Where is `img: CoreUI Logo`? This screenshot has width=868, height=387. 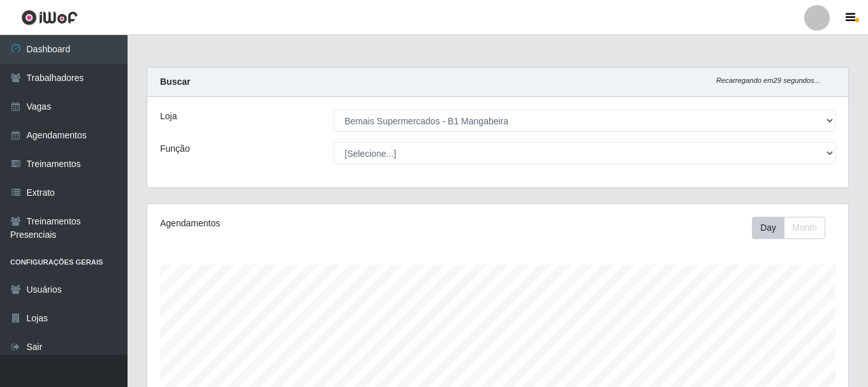 img: CoreUI Logo is located at coordinates (49, 17).